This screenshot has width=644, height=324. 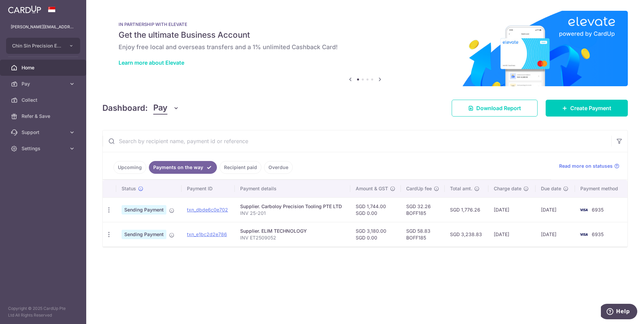 What do you see at coordinates (365, 35) in the screenshot?
I see `h5: Get the ultimate Business Account` at bounding box center [365, 35].